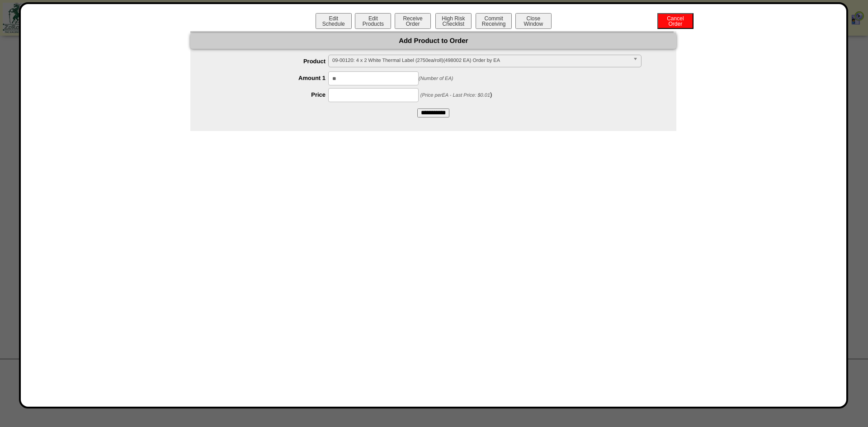 This screenshot has height=427, width=868. I want to click on a: CloseWindow, so click(533, 24).